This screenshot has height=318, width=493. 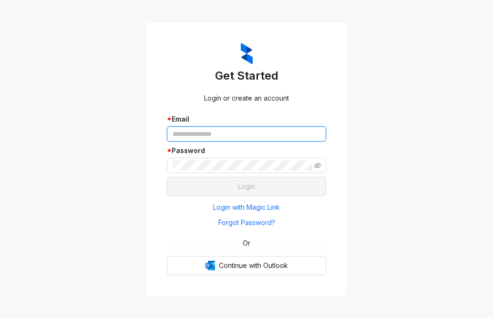 What do you see at coordinates (318, 165) in the screenshot?
I see `span: eye-invisible` at bounding box center [318, 165].